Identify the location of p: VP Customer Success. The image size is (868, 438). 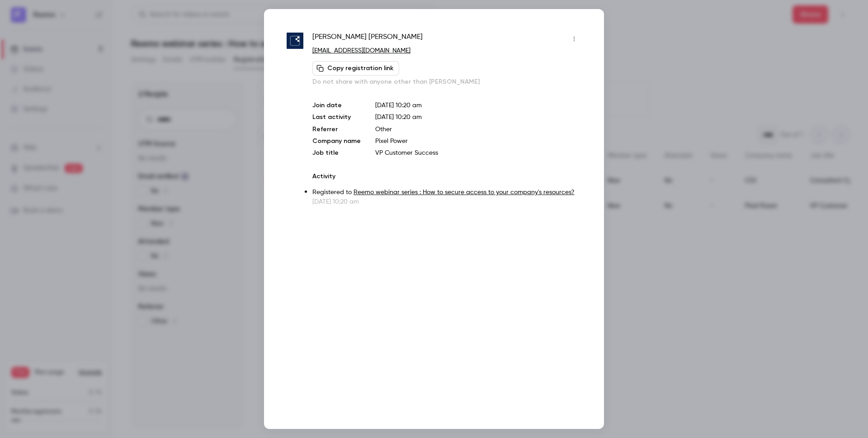
(478, 153).